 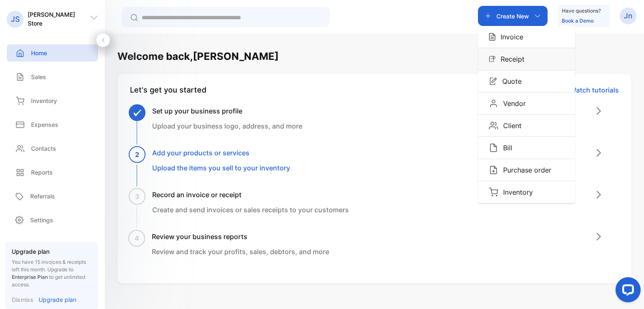 I want to click on p: Create and send invoices or sales receipts to your customers, so click(x=250, y=210).